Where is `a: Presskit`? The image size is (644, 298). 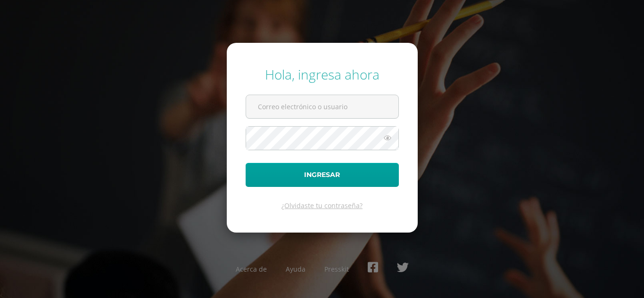
a: Presskit is located at coordinates (337, 269).